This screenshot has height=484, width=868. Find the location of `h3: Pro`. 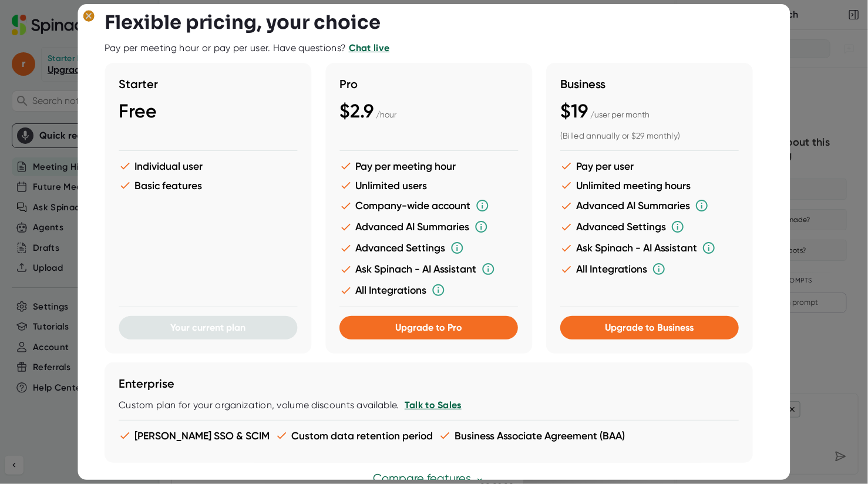

h3: Pro is located at coordinates (429, 84).